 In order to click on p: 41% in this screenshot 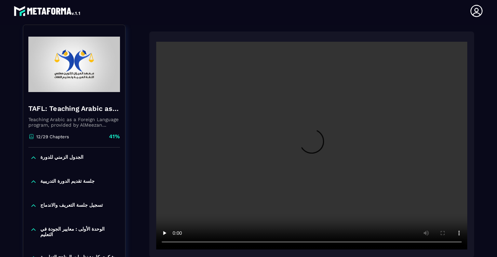, I will do `click(115, 136)`.